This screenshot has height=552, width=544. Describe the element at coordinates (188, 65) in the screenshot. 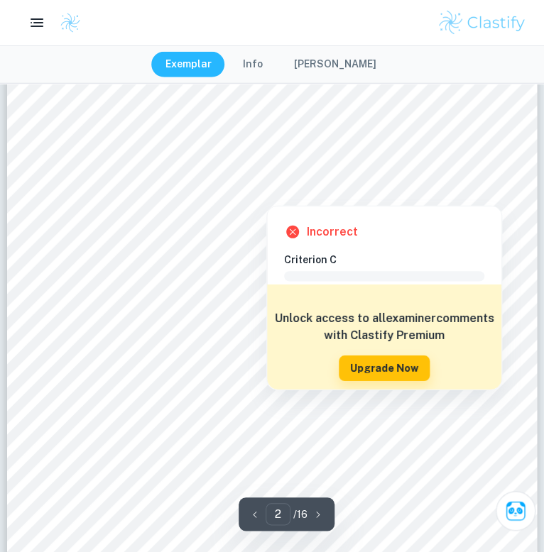

I see `button: Exemplar` at that location.